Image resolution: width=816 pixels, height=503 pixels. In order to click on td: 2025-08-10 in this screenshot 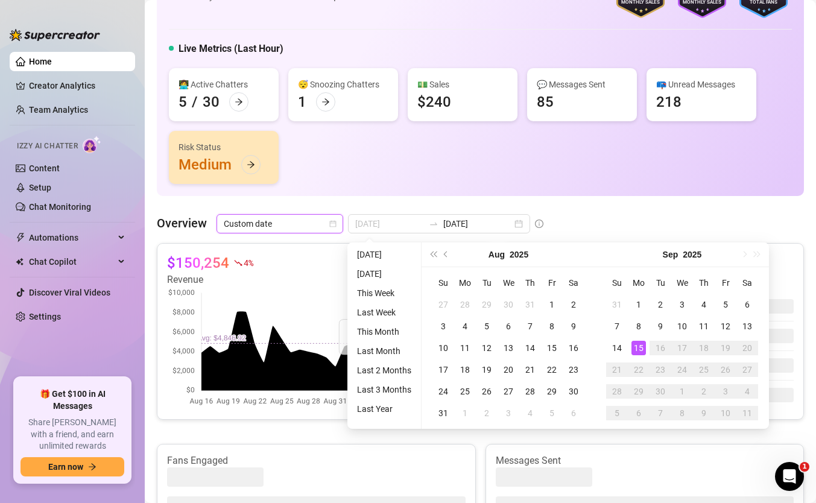, I will do `click(443, 348)`.